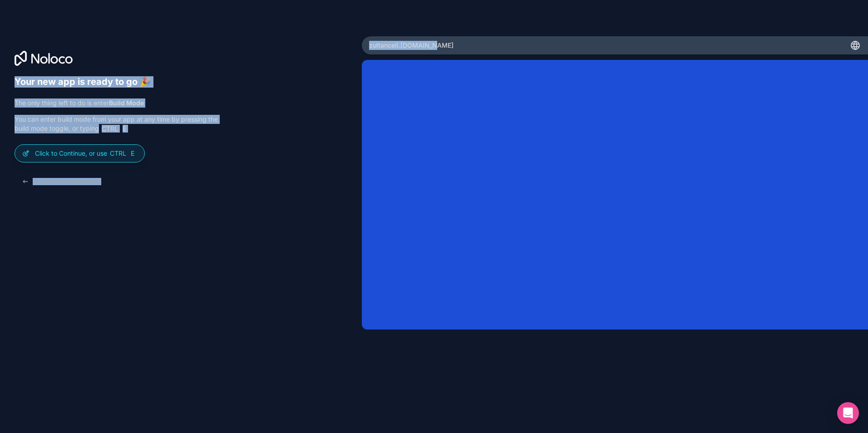 Image resolution: width=868 pixels, height=433 pixels. What do you see at coordinates (61, 181) in the screenshot?
I see `button: Or go back to customizing` at bounding box center [61, 181].